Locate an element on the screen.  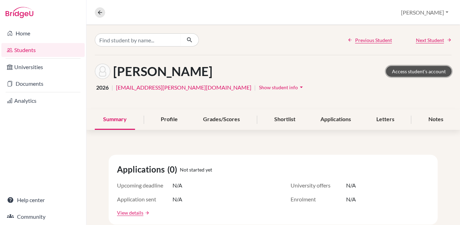
div: Letters is located at coordinates (385, 119).